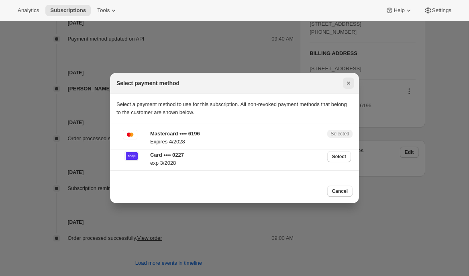  Describe the element at coordinates (28, 10) in the screenshot. I see `span: Analytics` at that location.